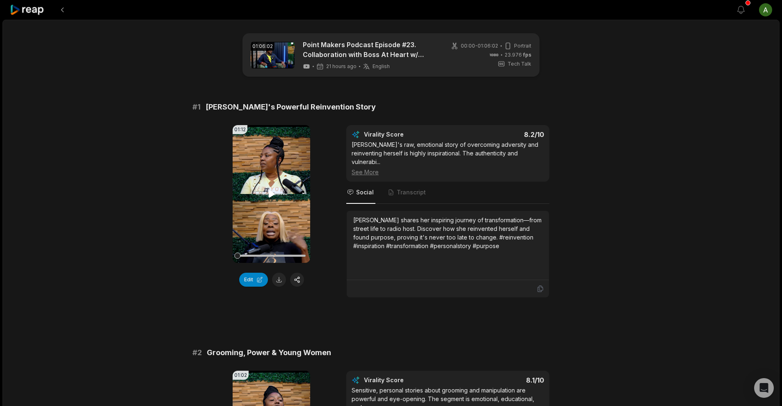  What do you see at coordinates (523, 46) in the screenshot?
I see `span: Portrait` at bounding box center [523, 46].